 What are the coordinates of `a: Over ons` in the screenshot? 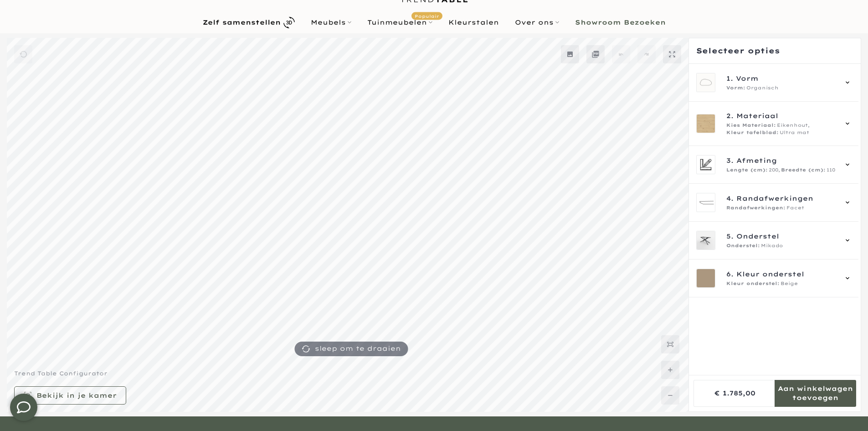 It's located at (537, 22).